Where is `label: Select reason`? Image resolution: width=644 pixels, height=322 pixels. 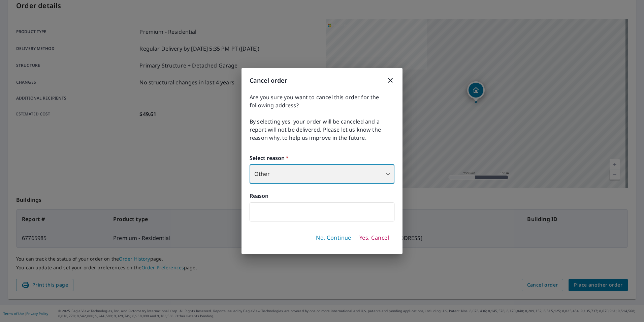 label: Select reason is located at coordinates (322, 158).